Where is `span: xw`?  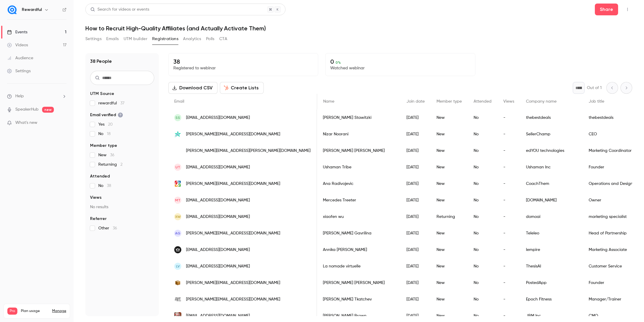
span: xw is located at coordinates (178, 216).